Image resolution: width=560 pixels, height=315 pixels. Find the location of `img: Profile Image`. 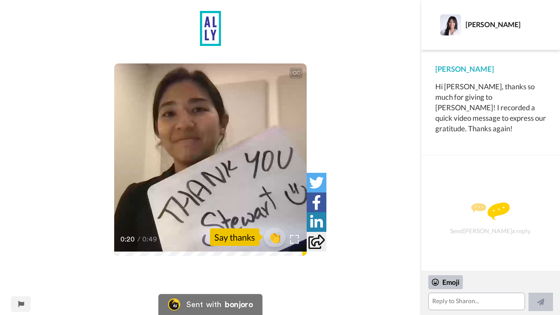

img: Profile Image is located at coordinates (450, 25).